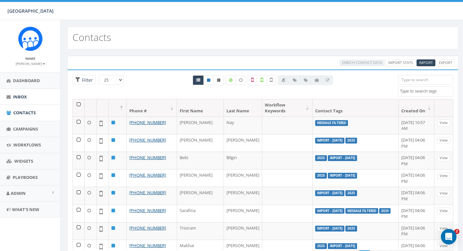 The height and width of the screenshot is (251, 463). I want to click on span: Filter, so click(86, 80).